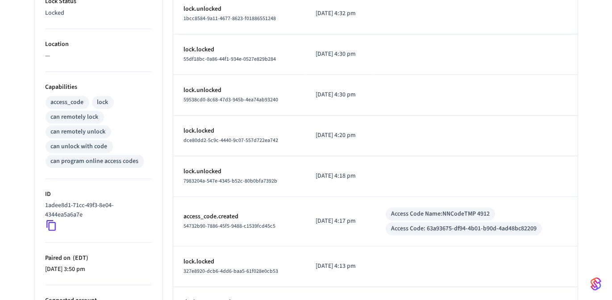  Describe the element at coordinates (78, 132) in the screenshot. I see `div: can remotely unlock` at that location.